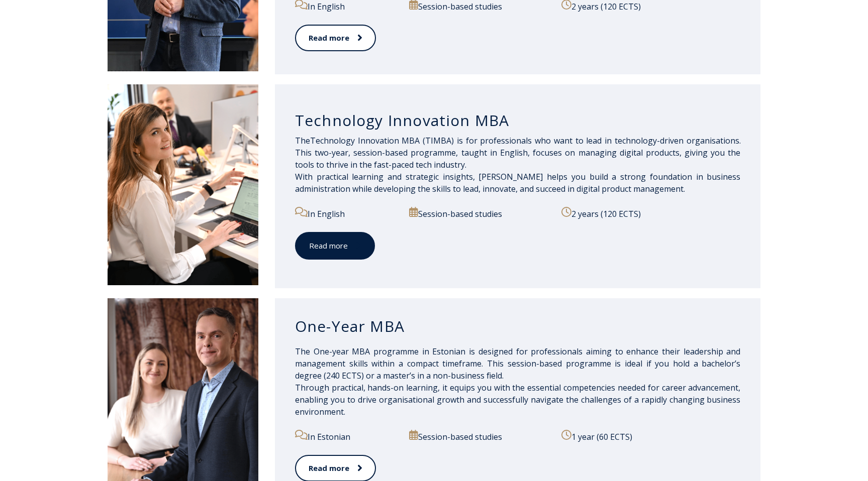 Image resolution: width=868 pixels, height=481 pixels. What do you see at coordinates (457, 140) in the screenshot?
I see `span: BA (TIMBA) is for profes` at bounding box center [457, 140].